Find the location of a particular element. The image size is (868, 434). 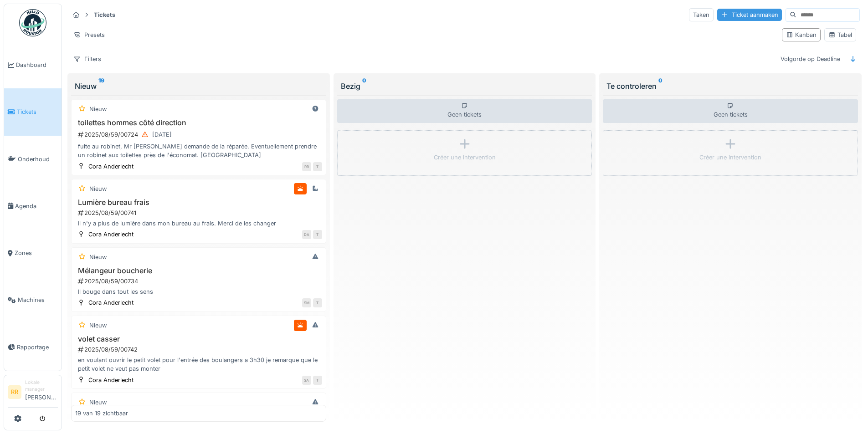

div: DA is located at coordinates (306, 234).